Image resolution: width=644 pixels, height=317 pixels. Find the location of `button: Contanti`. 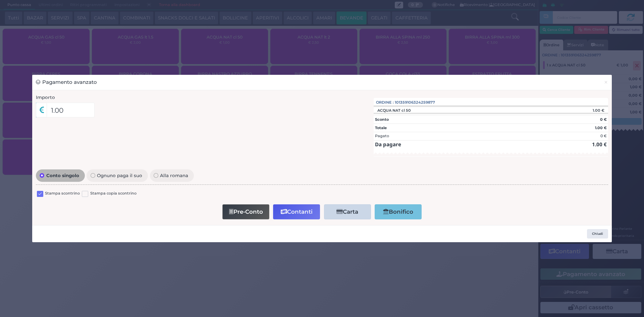

button: Contanti is located at coordinates (297, 212).